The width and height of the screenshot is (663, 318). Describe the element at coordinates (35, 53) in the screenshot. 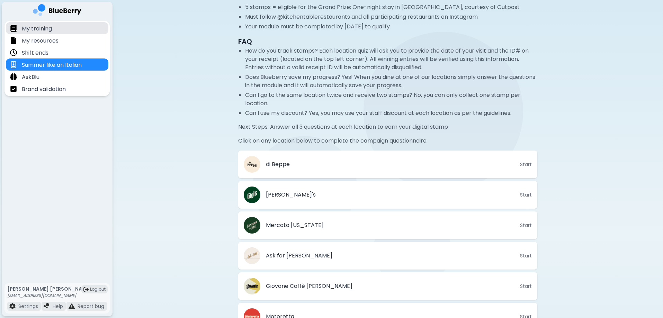

I see `p: Shift ends` at that location.